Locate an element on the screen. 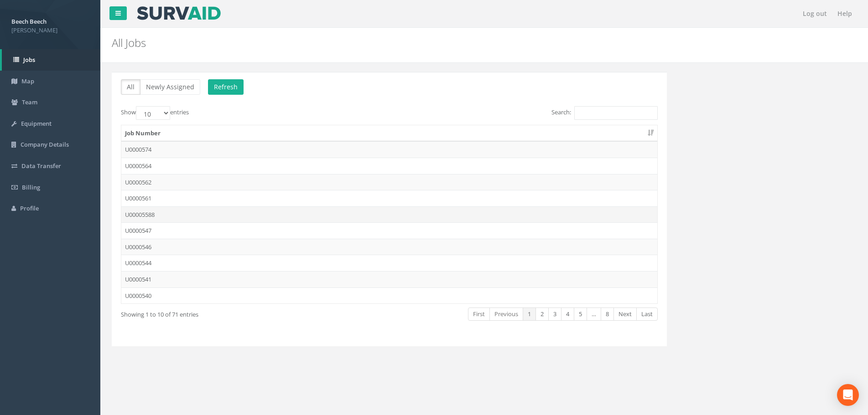 Image resolution: width=868 pixels, height=415 pixels. span: Map is located at coordinates (28, 81).